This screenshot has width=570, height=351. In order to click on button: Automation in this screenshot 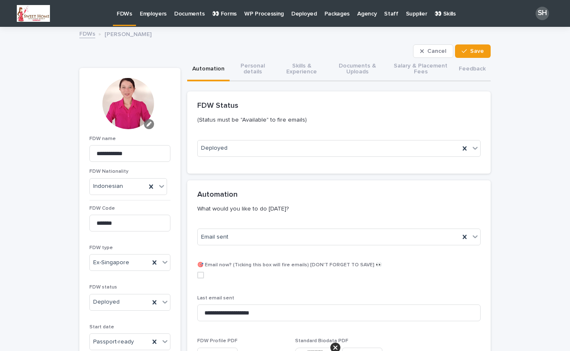, I will do `click(208, 70)`.